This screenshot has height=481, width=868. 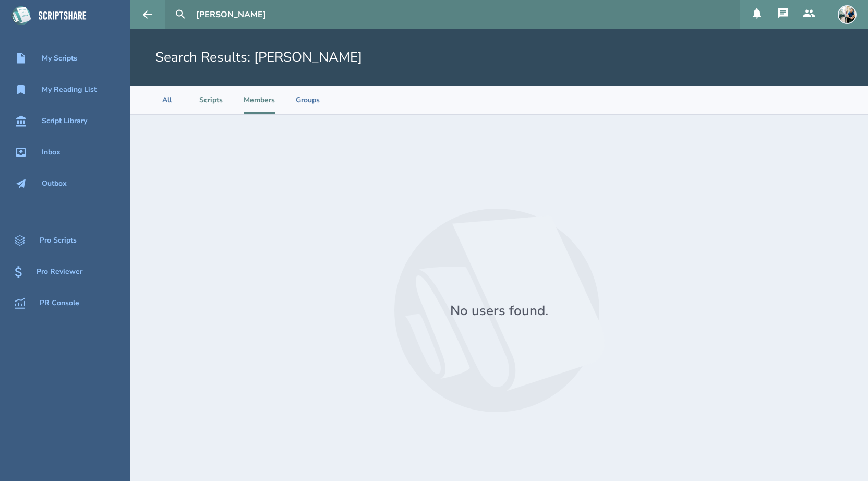 What do you see at coordinates (59, 58) in the screenshot?
I see `div: My Scripts` at bounding box center [59, 58].